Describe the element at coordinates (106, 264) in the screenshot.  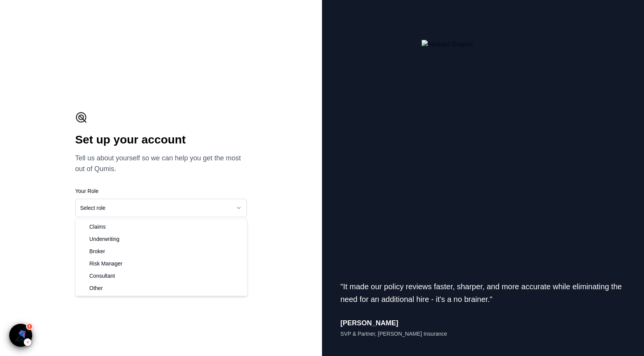
I see `span: Risk Manager` at that location.